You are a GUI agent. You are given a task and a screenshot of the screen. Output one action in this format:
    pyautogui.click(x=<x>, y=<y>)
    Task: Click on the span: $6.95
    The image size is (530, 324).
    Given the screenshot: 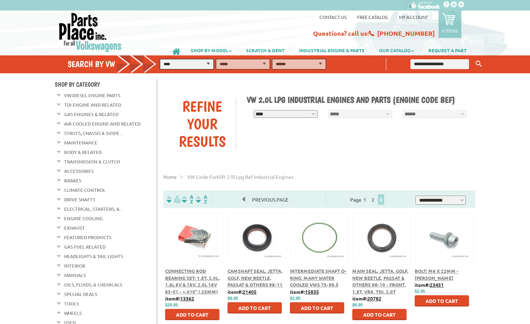 What is the action you would take?
    pyautogui.click(x=358, y=305)
    